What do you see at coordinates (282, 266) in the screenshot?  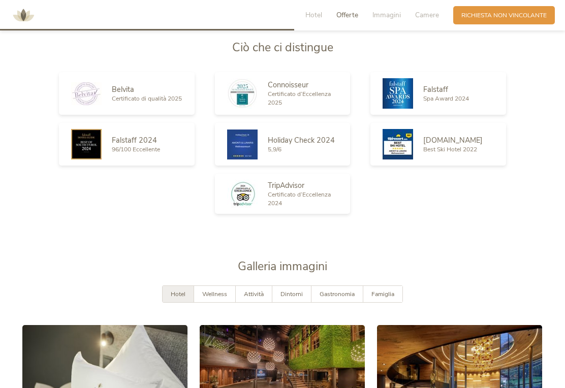 I see `span: Galleria immagini` at bounding box center [282, 266].